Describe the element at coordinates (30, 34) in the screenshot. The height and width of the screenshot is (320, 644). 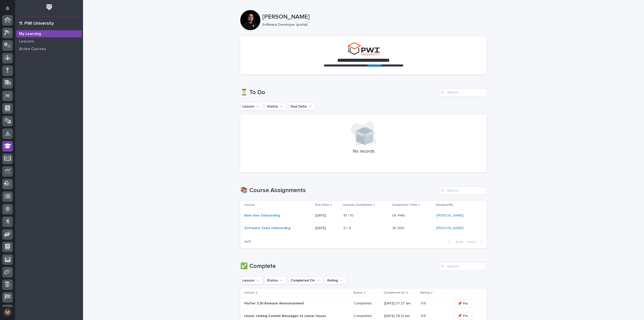
I see `p: My Learning` at that location.